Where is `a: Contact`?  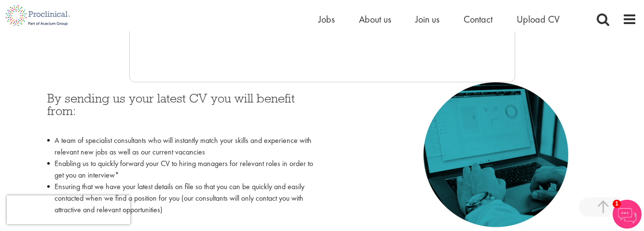 a: Contact is located at coordinates (478, 19).